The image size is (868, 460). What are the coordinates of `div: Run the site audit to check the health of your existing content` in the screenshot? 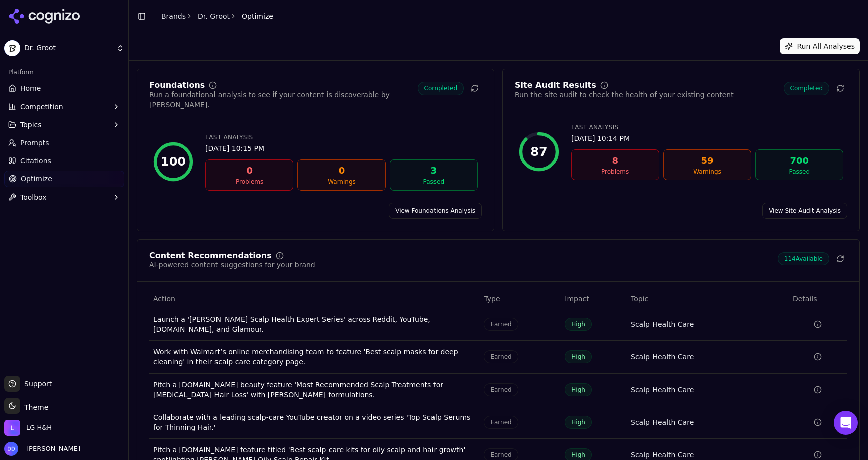 It's located at (625, 94).